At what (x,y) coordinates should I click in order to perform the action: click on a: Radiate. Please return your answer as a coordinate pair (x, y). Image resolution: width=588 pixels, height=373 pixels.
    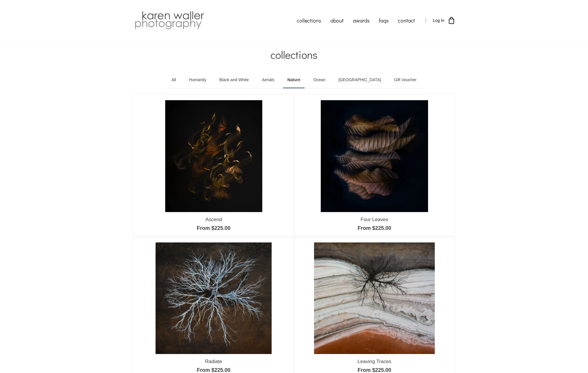
    Looking at the image, I should click on (214, 362).